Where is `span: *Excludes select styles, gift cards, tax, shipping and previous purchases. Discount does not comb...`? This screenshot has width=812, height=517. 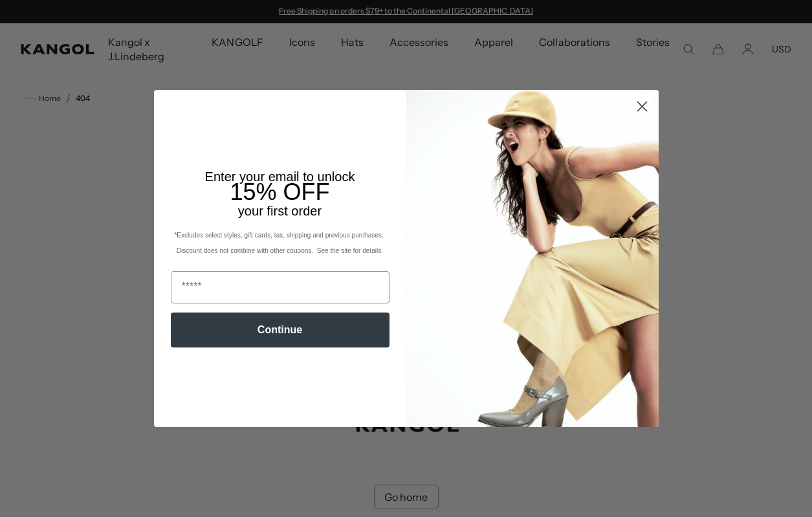
span: *Excludes select styles, gift cards, tax, shipping and previous purchases. Discount does not comb... is located at coordinates (279, 242).